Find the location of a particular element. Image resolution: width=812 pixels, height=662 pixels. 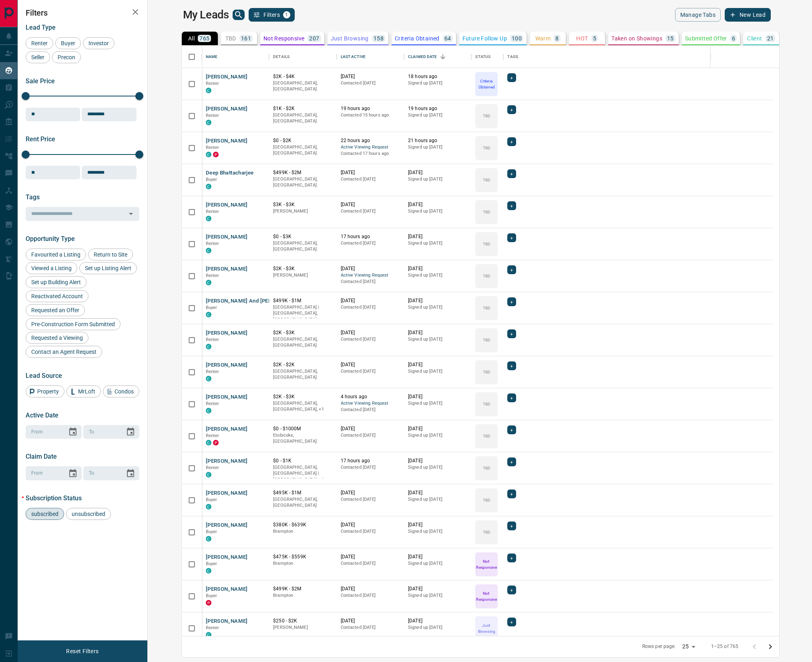

div: Contact an Agent Request is located at coordinates (64, 352).